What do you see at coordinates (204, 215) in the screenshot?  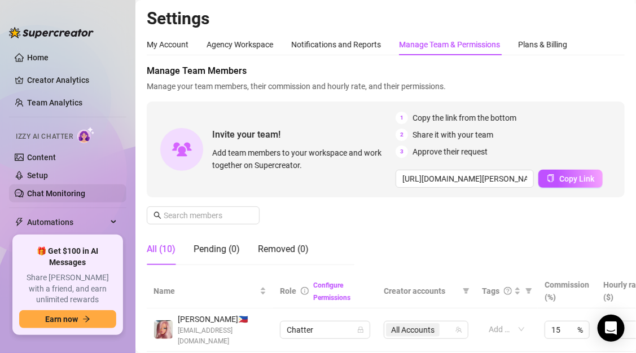 I see `input: Search members` at bounding box center [204, 215].